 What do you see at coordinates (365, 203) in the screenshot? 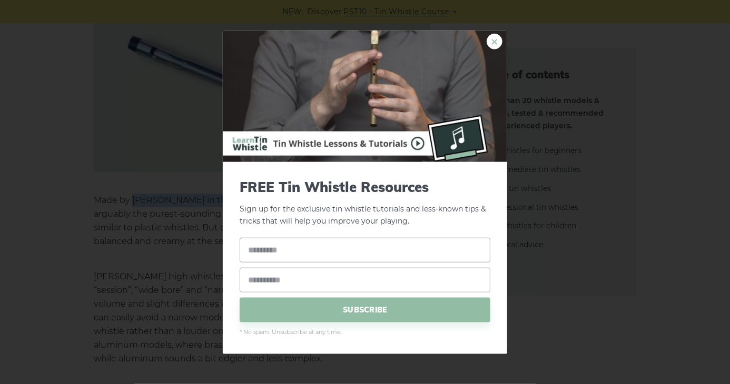
I see `p: Sign up for the exclusive tin whistle tutorials and less-known tips & tricks that will help you i...` at bounding box center [365, 203].